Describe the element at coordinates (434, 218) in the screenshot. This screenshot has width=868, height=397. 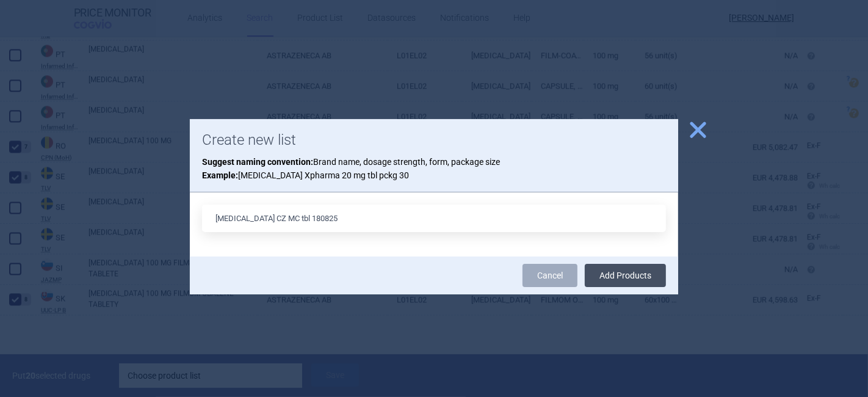
I see `input: List name` at that location.